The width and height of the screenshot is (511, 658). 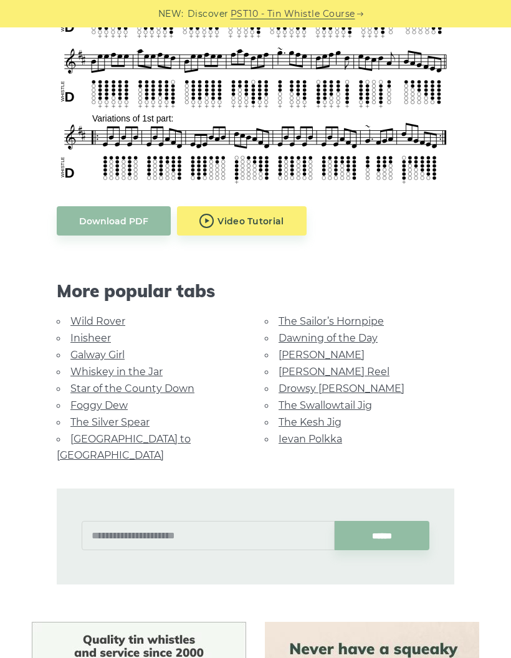 I want to click on span: More popular tabs, so click(x=255, y=291).